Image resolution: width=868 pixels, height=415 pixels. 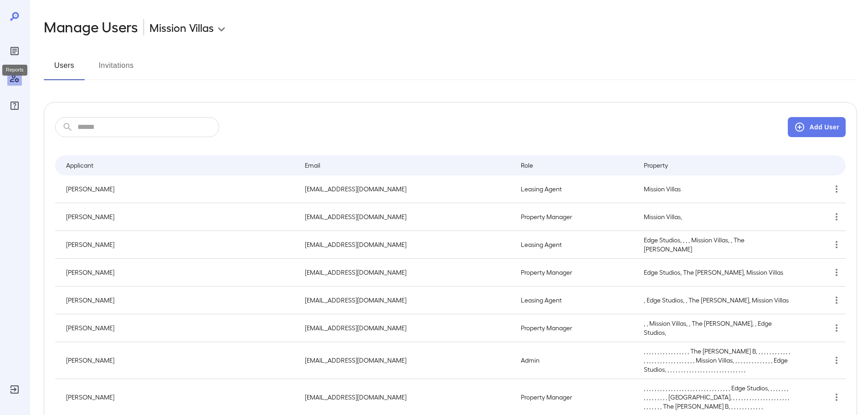 What do you see at coordinates (717, 397) in the screenshot?
I see `p: , , , , , , , , , , , , , , , , , , , , , , , , , , , , , , , , Edge Studios, , , , , , , , , , ,...` at bounding box center [717, 397].